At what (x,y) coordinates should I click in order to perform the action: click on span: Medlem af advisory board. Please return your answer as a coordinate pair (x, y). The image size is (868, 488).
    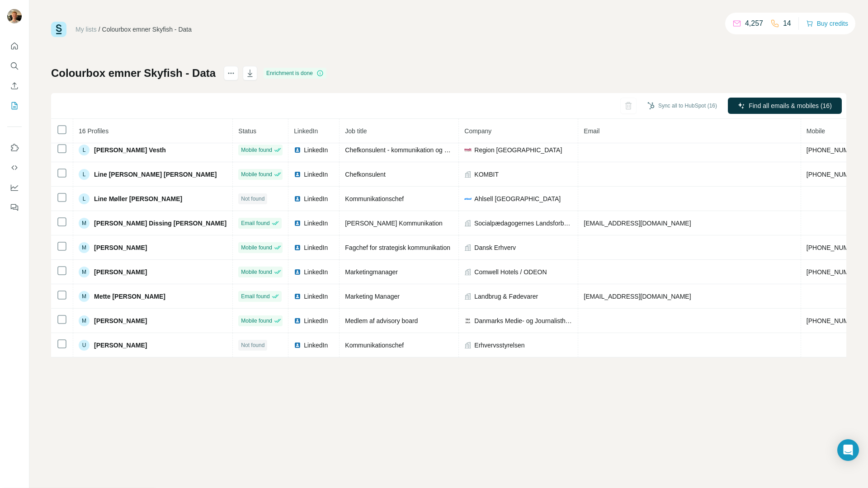
    Looking at the image, I should click on (381, 321).